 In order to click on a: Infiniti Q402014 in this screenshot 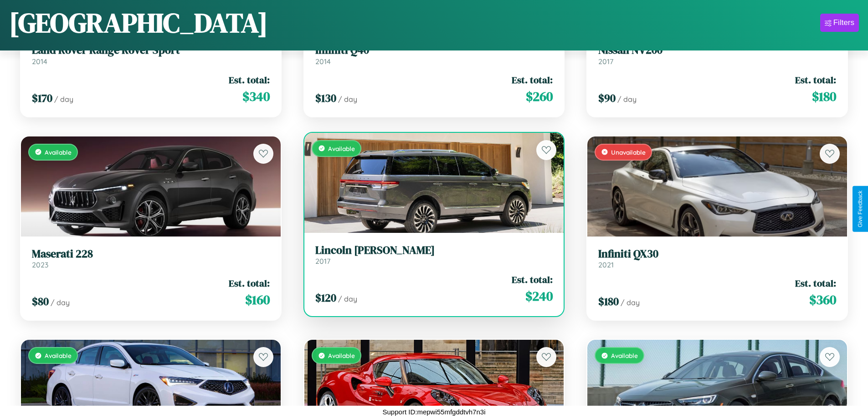, I will do `click(434, 55)`.